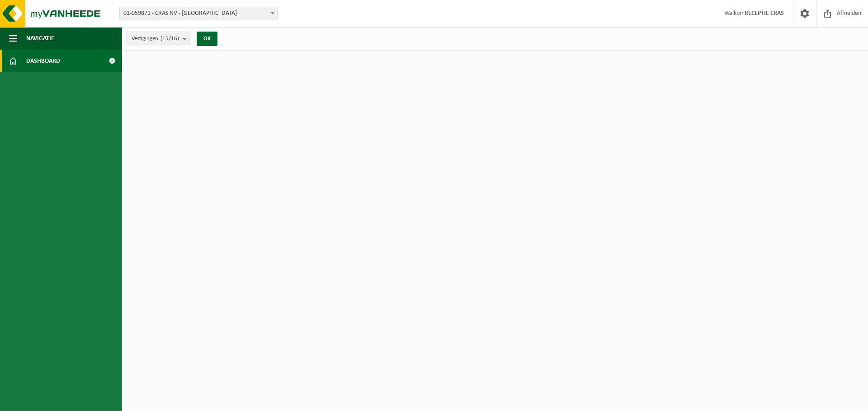 The image size is (868, 411). Describe the element at coordinates (170, 38) in the screenshot. I see `count: (15/16)` at that location.